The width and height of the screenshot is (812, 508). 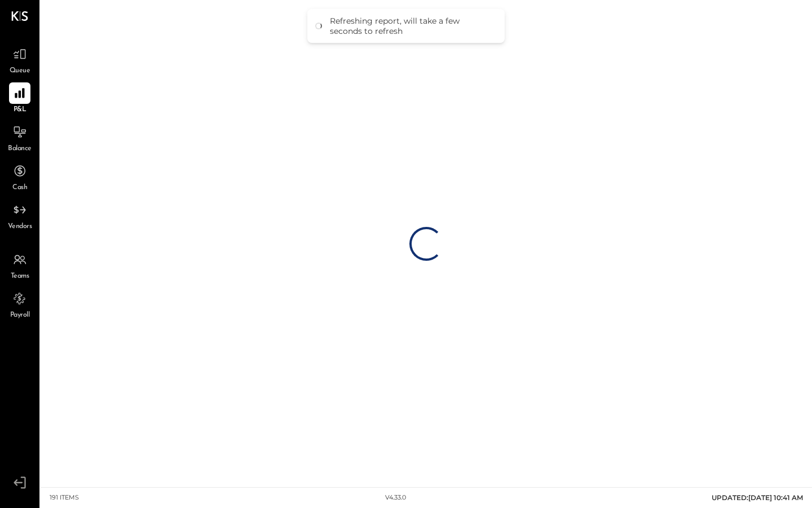 I want to click on a: Teams, so click(x=20, y=265).